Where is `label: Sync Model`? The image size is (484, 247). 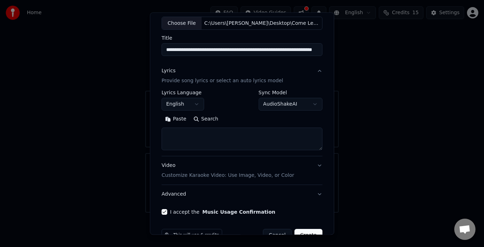 label: Sync Model is located at coordinates (290, 93).